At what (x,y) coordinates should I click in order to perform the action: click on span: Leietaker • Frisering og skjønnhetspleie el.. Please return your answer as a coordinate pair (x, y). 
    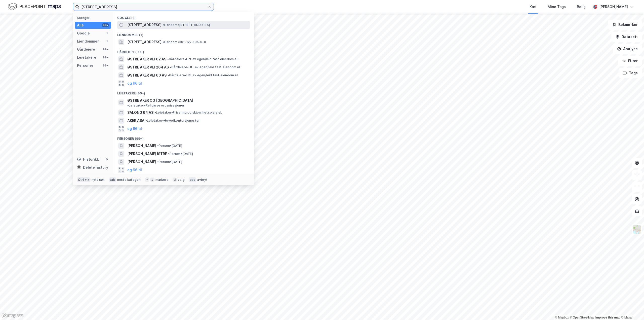
    Looking at the image, I should click on (188, 113).